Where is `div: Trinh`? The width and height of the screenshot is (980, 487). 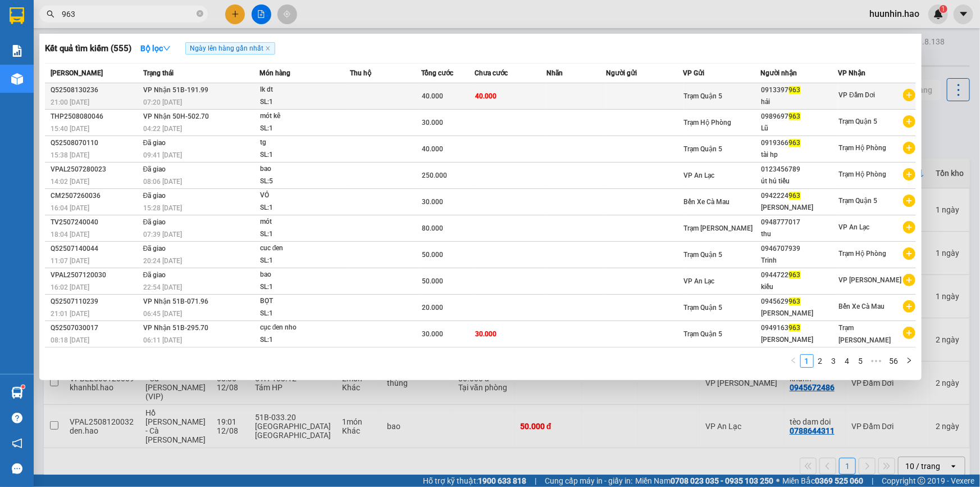
div: Trinh is located at coordinates (800, 260).